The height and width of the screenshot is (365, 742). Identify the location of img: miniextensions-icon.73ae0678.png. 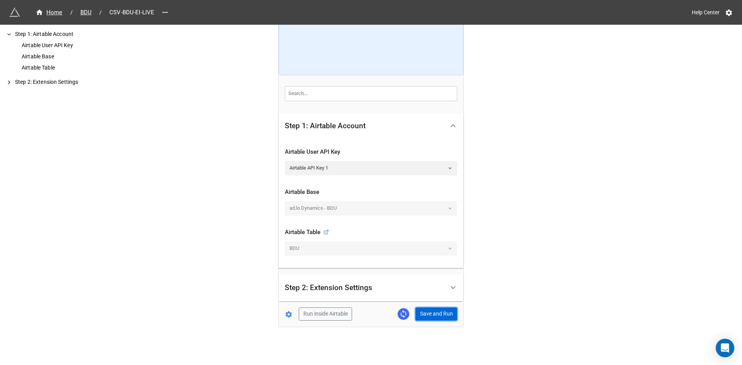
(15, 12).